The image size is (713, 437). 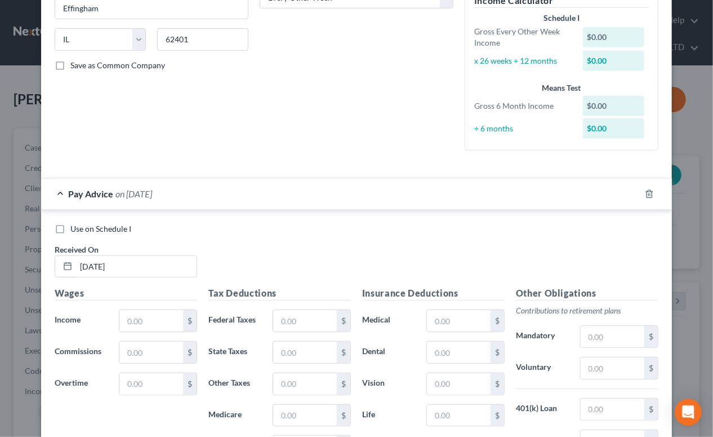 I want to click on label: Dental, so click(x=389, y=352).